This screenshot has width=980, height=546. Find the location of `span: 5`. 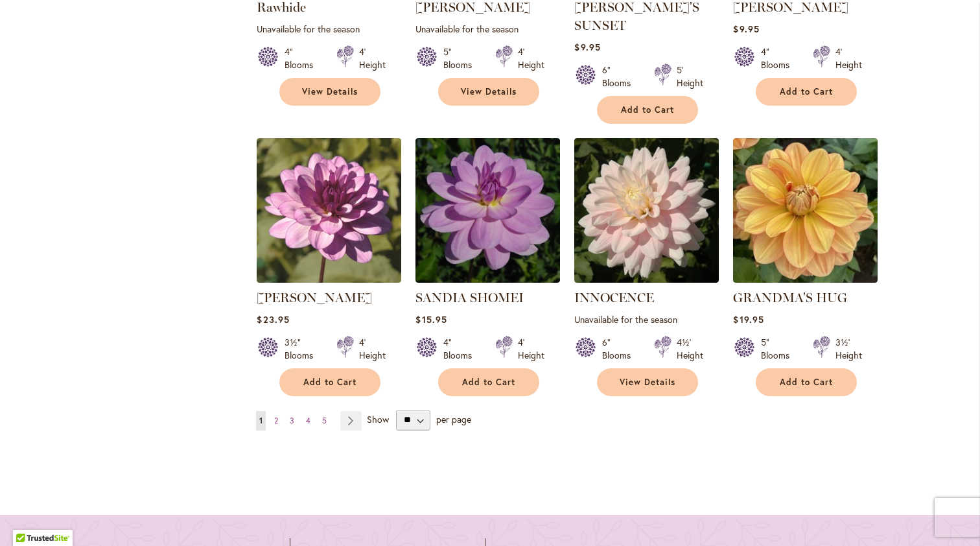

span: 5 is located at coordinates (324, 420).